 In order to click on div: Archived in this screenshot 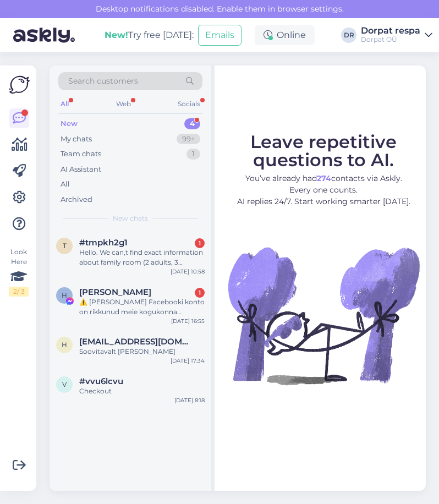, I will do `click(77, 200)`.